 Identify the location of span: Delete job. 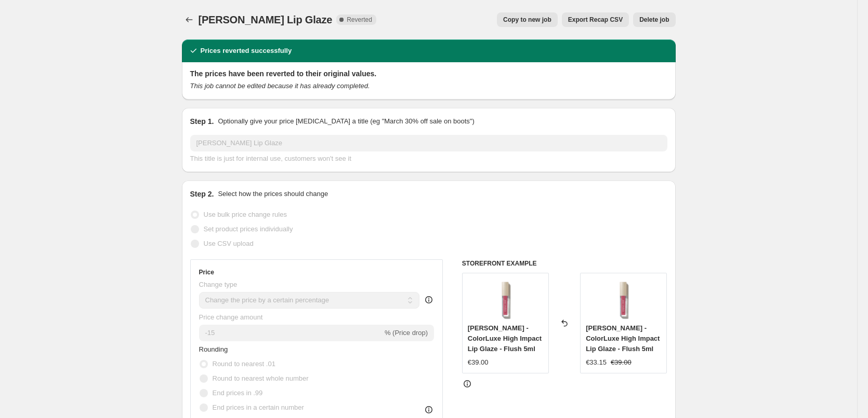
(653, 20).